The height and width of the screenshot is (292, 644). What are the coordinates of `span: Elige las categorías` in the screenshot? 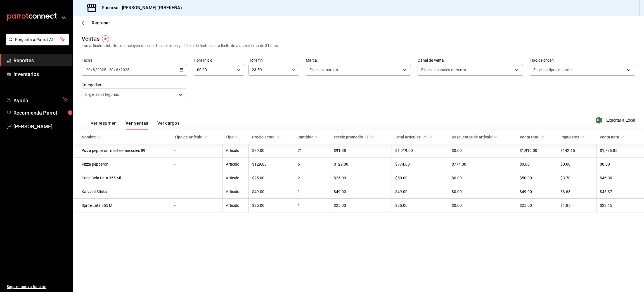 It's located at (102, 94).